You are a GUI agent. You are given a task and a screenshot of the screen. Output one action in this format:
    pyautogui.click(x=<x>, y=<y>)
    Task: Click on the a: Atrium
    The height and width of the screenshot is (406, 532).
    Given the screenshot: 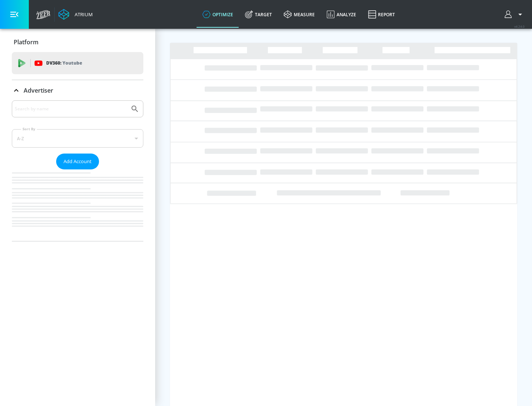 What is the action you would take?
    pyautogui.click(x=75, y=14)
    